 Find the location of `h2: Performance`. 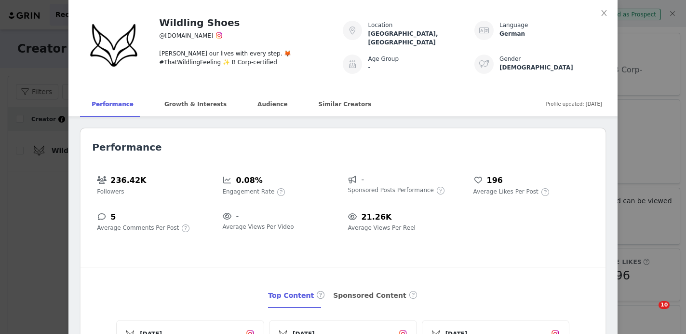

h2: Performance is located at coordinates (343, 147).